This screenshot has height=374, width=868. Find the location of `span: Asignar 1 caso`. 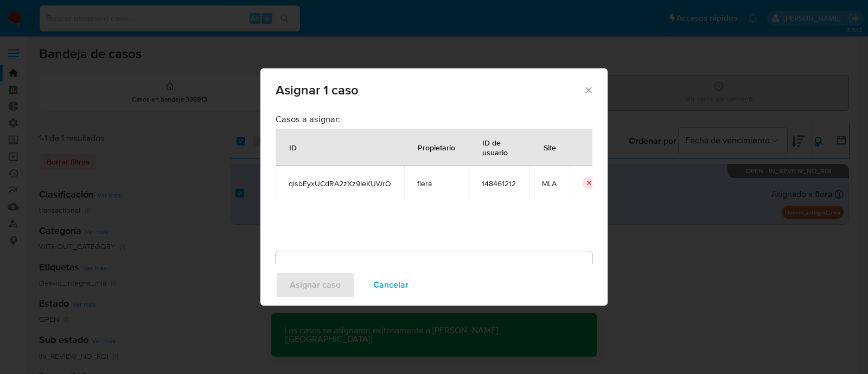

span: Asignar 1 caso is located at coordinates (430, 90).